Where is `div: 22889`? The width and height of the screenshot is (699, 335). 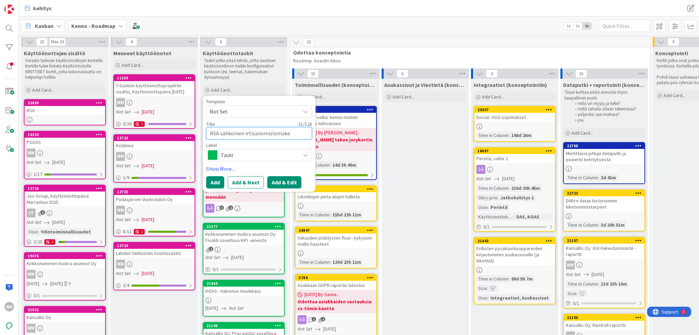 div: 22889 is located at coordinates (65, 103).